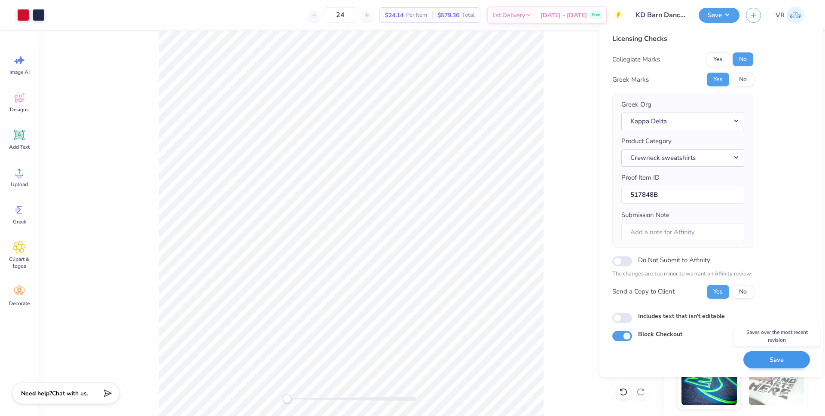 This screenshot has width=825, height=416. Describe the element at coordinates (660, 334) in the screenshot. I see `label: Block Checkout` at that location.